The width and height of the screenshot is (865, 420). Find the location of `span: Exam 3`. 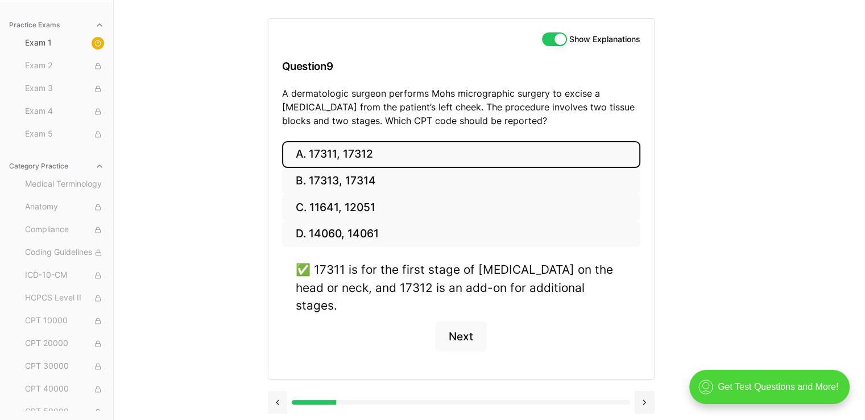

span: Exam 3 is located at coordinates (64, 89).